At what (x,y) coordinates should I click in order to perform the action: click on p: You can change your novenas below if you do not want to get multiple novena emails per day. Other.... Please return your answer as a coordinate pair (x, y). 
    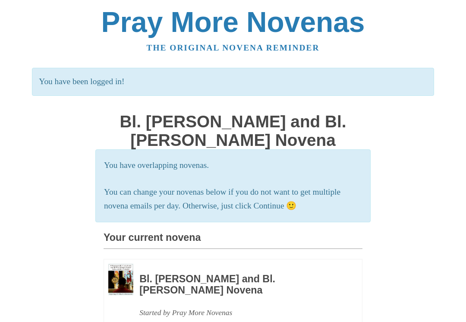
    Looking at the image, I should click on (233, 199).